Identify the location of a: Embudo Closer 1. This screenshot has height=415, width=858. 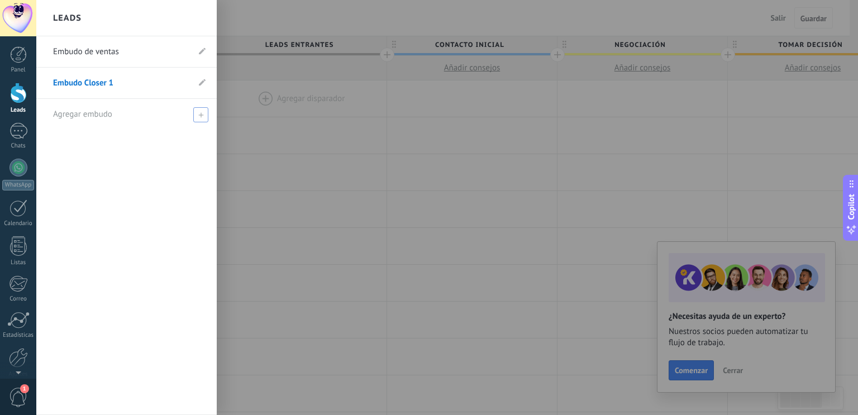
(121, 83).